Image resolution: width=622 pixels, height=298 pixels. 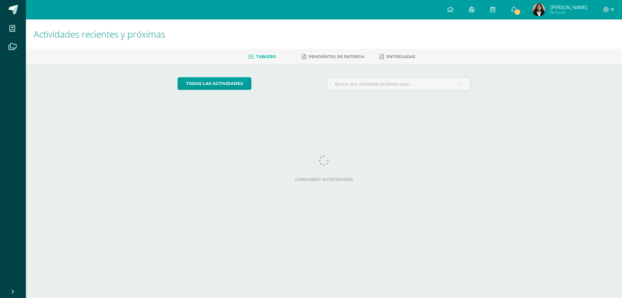 What do you see at coordinates (99, 34) in the screenshot?
I see `span: Actividades recientes y próximas` at bounding box center [99, 34].